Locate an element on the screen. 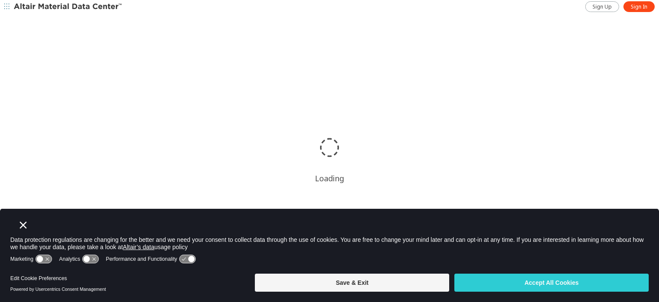  a: Sign In is located at coordinates (639, 6).